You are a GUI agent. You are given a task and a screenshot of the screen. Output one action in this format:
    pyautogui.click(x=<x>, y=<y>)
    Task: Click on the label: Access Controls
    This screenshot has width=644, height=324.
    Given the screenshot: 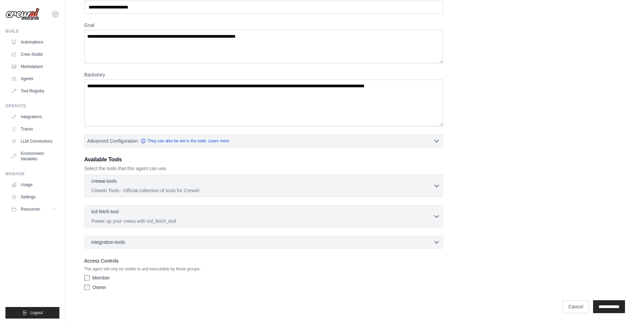 What is the action you would take?
    pyautogui.click(x=264, y=260)
    